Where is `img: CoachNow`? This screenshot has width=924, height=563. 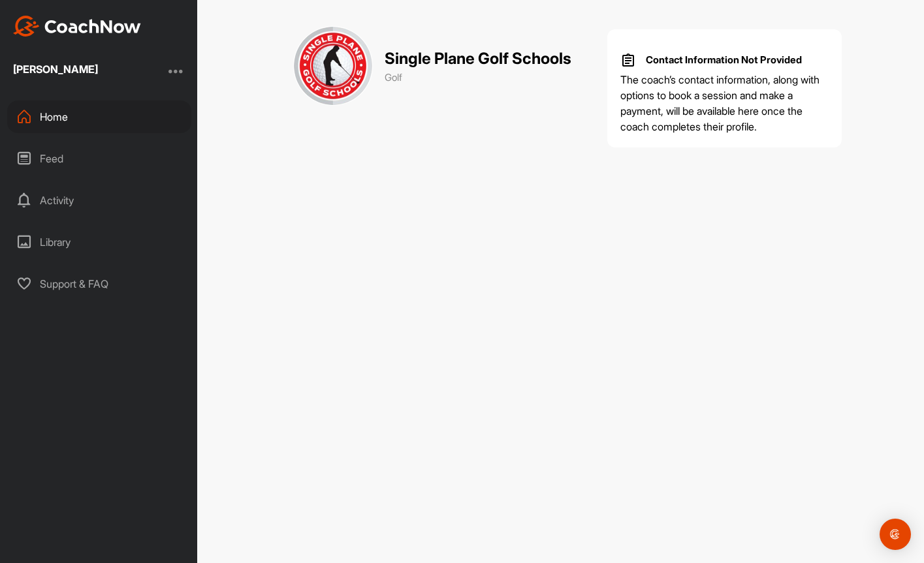
img: CoachNow is located at coordinates (77, 26).